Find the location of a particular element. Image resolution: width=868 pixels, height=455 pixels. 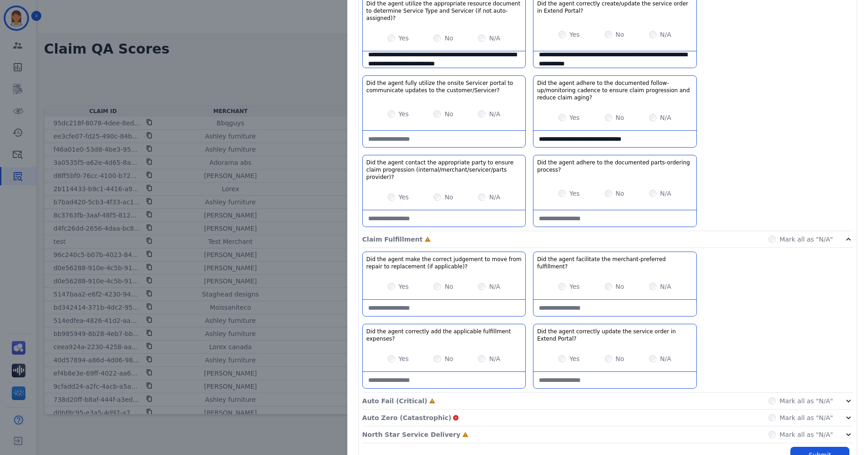

h3: Did the agent fully utilize the onsite Servicer portal to communicate updates to the customer/Ser... is located at coordinates (444, 87).